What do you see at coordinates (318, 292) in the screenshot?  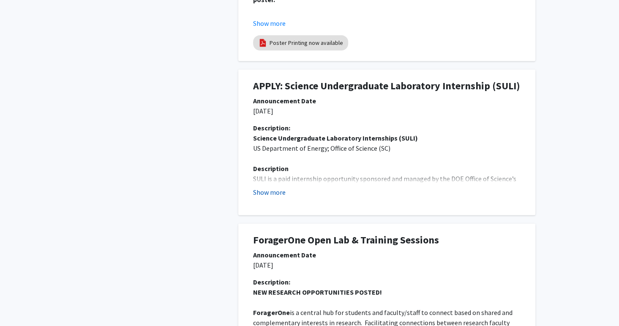 I see `strong: NEW RESEARCH OPPORTUNITIES POSTED!` at bounding box center [318, 292].